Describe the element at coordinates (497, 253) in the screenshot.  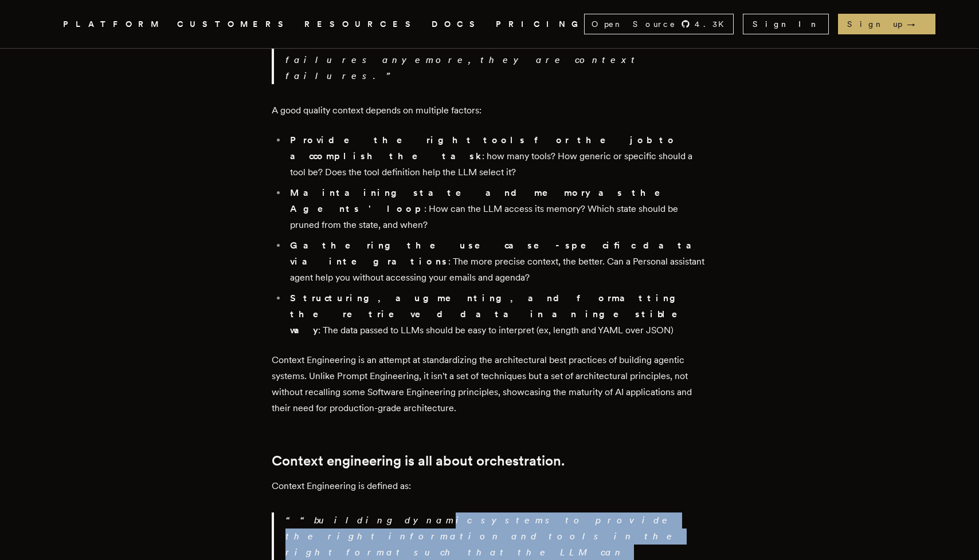
I see `strong: Gathering the use case-specific data via integrations` at that location.